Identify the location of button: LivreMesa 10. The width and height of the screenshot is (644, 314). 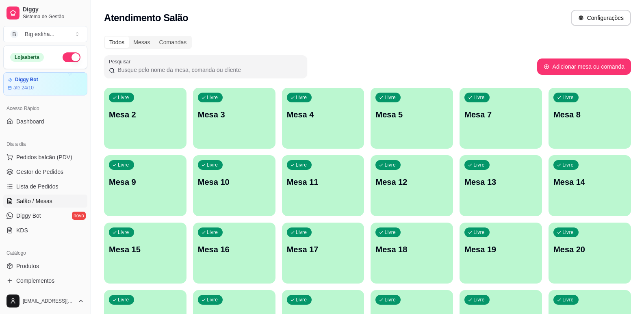
(234, 186).